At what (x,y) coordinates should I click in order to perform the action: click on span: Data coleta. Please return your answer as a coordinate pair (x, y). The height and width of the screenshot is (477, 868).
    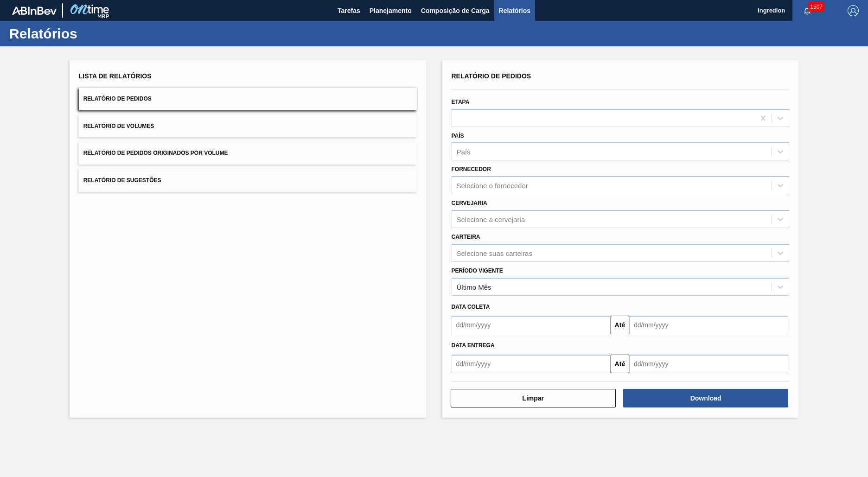
    Looking at the image, I should click on (471, 307).